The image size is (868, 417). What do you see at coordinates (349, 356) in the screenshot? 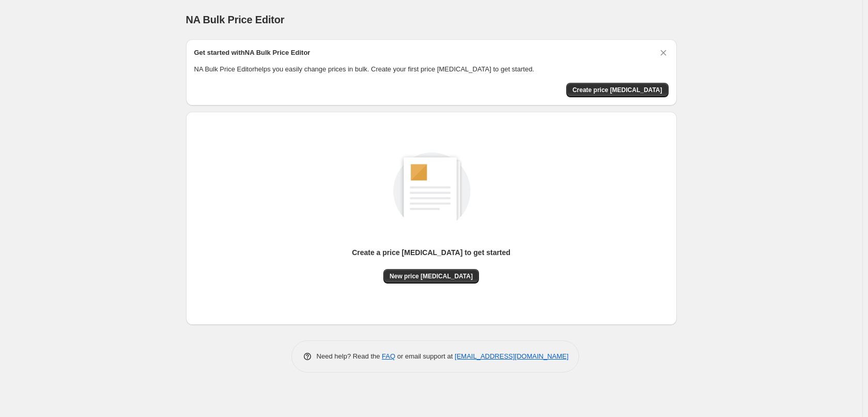
I see `span: Need help? Read the` at bounding box center [349, 356].